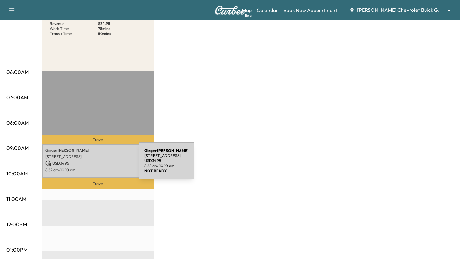  Describe the element at coordinates (310, 10) in the screenshot. I see `a: Book New Appointment` at that location.